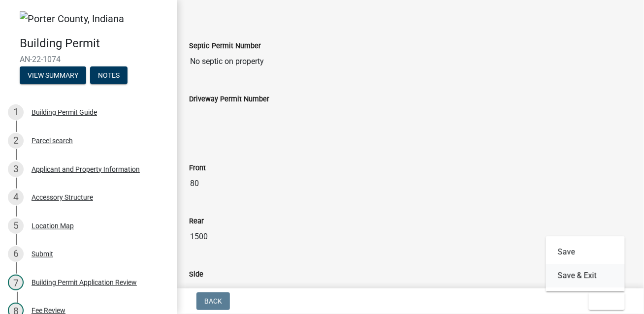 The height and width of the screenshot is (314, 644). Describe the element at coordinates (62, 197) in the screenshot. I see `div: Accessory Structure` at that location.